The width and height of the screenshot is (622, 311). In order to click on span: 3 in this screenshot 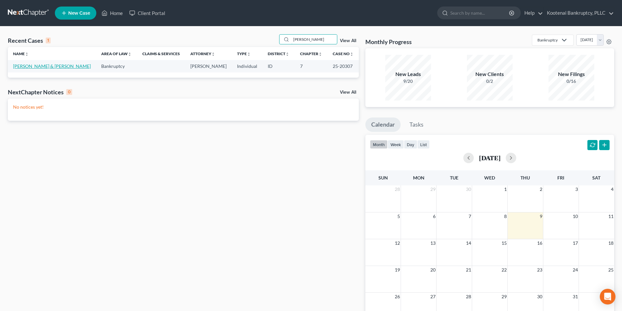, I will do `click(577, 189)`.